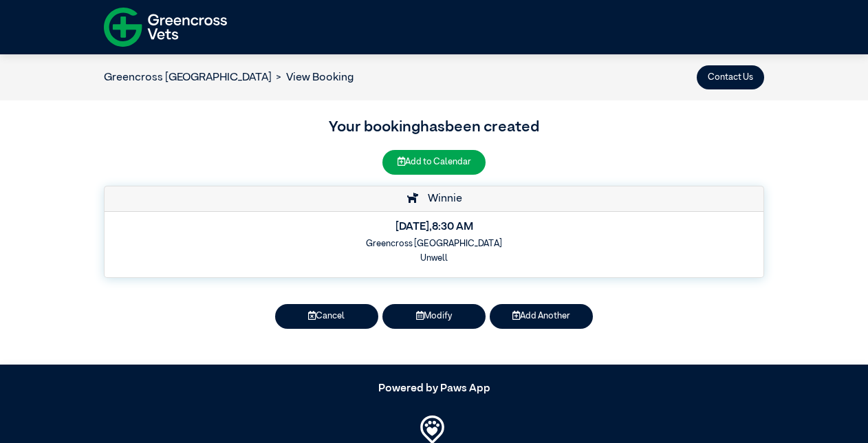 The height and width of the screenshot is (443, 868). Describe the element at coordinates (541, 316) in the screenshot. I see `button: Add Another` at that location.